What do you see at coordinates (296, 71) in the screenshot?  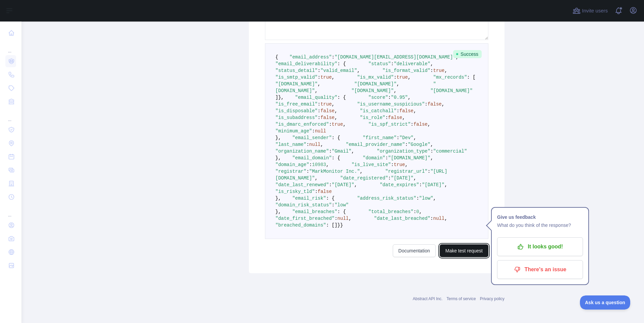 I see `span: "status_detail"` at bounding box center [296, 71].